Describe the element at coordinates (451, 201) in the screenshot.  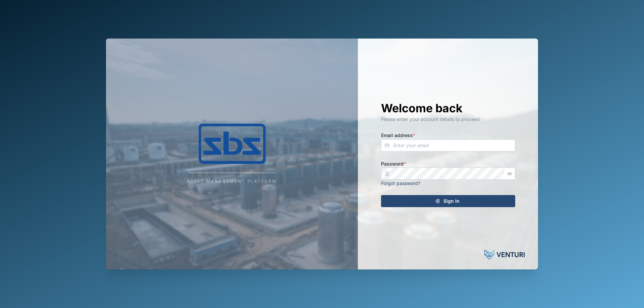
I see `span: Sign In` at that location.